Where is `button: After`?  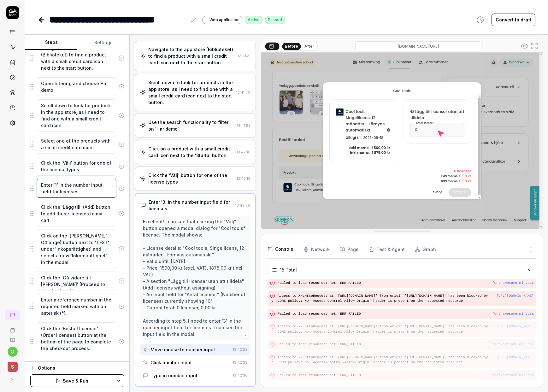 button: After is located at coordinates (309, 46).